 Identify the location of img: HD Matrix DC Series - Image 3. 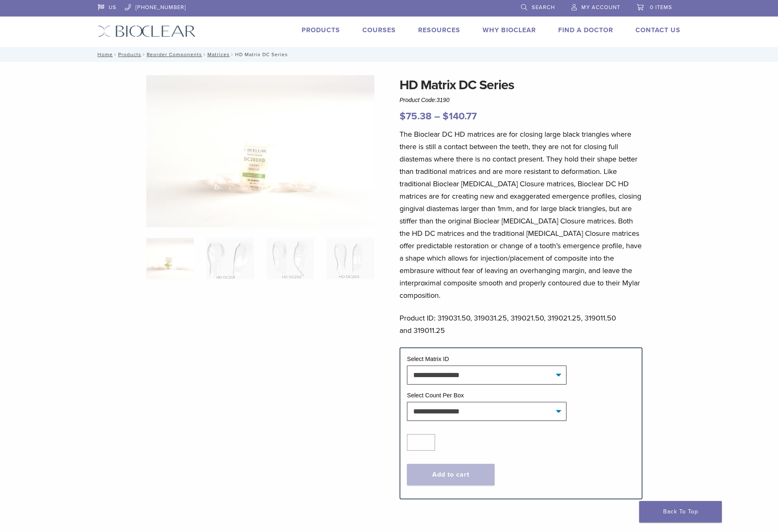
(290, 259).